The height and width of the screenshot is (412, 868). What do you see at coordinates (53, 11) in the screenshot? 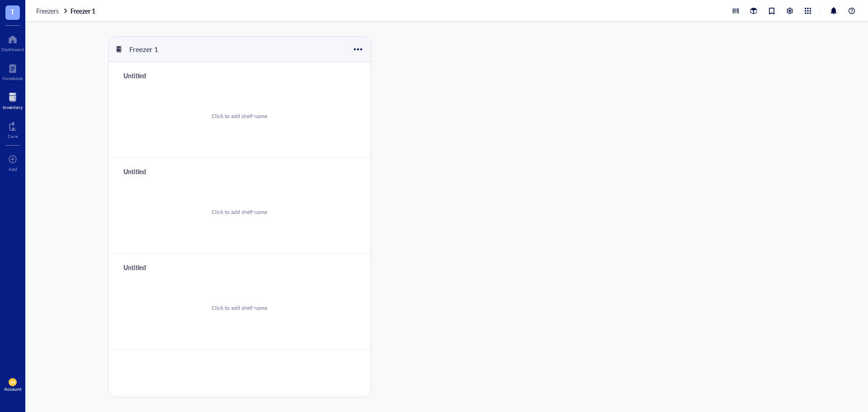
I see `a: Freezers` at bounding box center [53, 11].